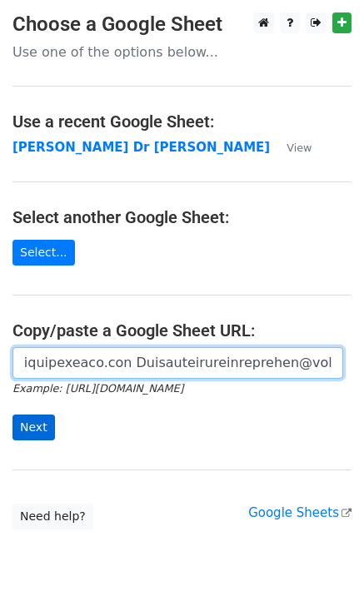 The height and width of the screenshot is (596, 364). I want to click on div: Chat Widget, so click(323, 557).